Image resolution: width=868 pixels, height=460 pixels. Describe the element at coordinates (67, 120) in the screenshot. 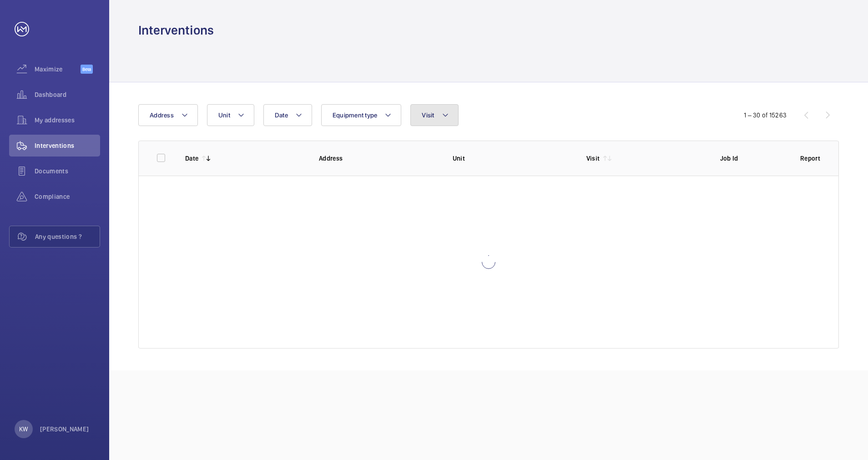

I see `span: My addresses` at that location.